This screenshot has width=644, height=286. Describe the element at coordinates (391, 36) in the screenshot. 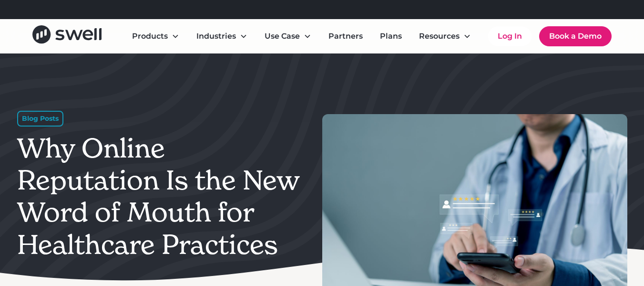

I see `a: Plans` at that location.